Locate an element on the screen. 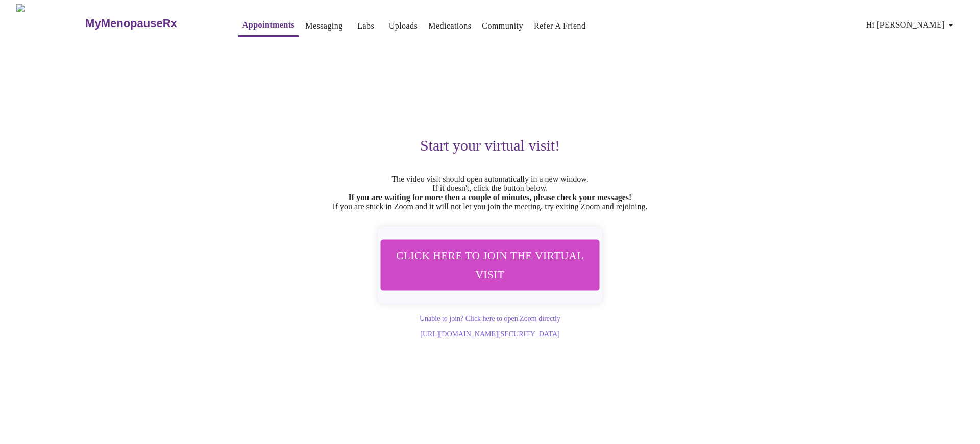 The height and width of the screenshot is (444, 980). span: Click here to join the virtual visit is located at coordinates (490, 265).